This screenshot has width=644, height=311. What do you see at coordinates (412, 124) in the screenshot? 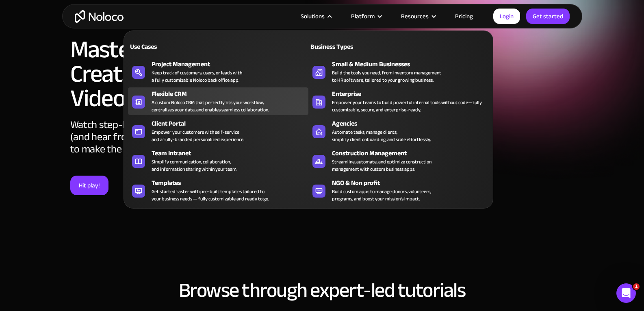
I see `div: Agencies` at bounding box center [412, 124].